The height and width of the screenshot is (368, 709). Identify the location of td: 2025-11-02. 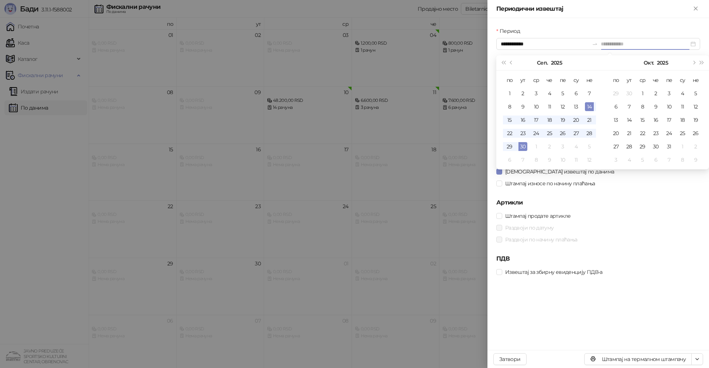
(696, 147).